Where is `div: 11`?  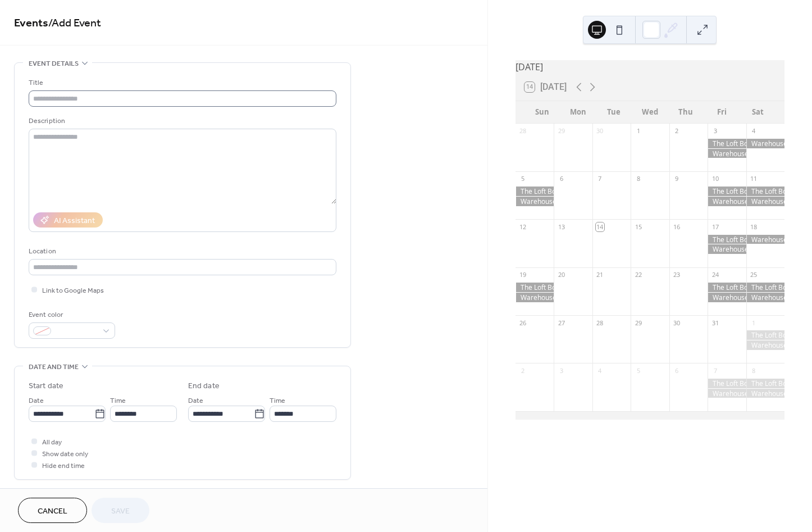 div: 11 is located at coordinates (754, 179).